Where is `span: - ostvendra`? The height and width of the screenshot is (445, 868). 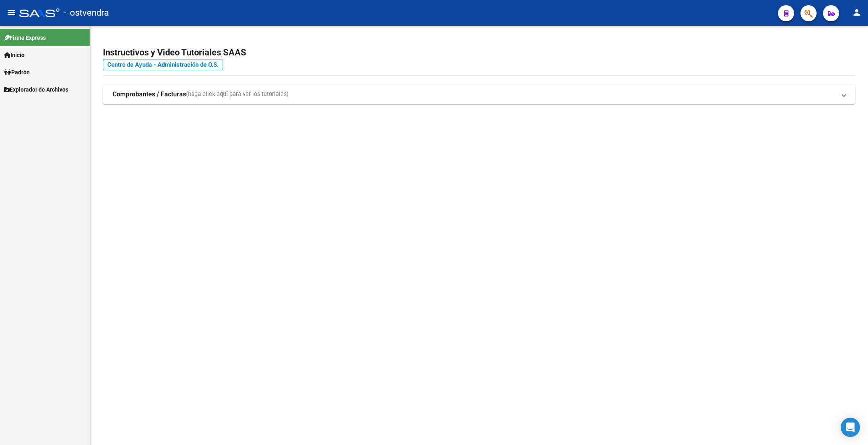
span: - ostvendra is located at coordinates (86, 13).